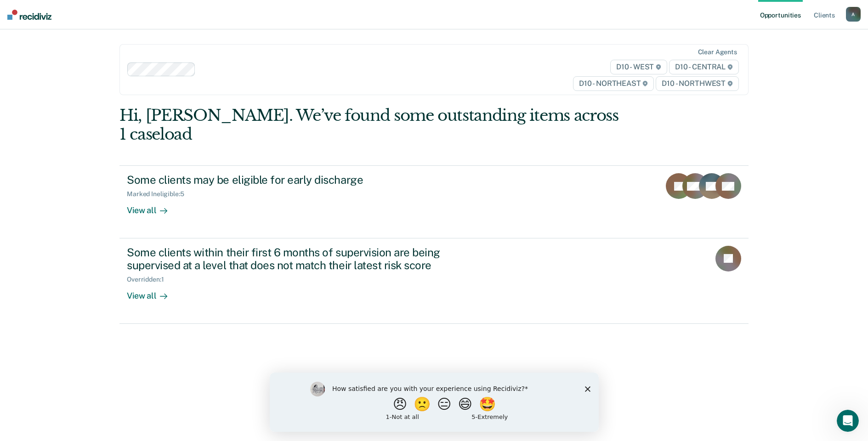 The image size is (868, 441). Describe the element at coordinates (853, 15) in the screenshot. I see `div: A` at that location.